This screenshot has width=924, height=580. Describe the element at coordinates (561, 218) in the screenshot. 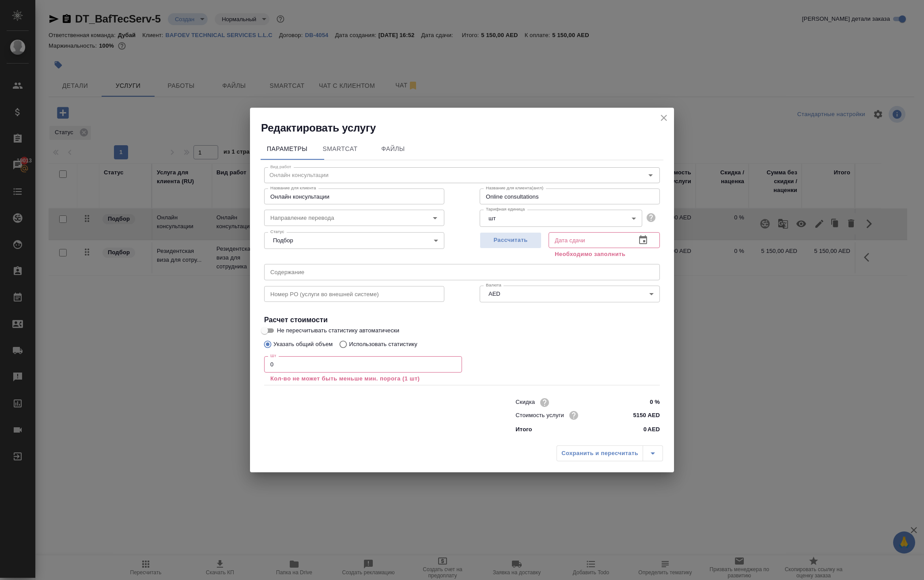

I see `div: шт` at that location.